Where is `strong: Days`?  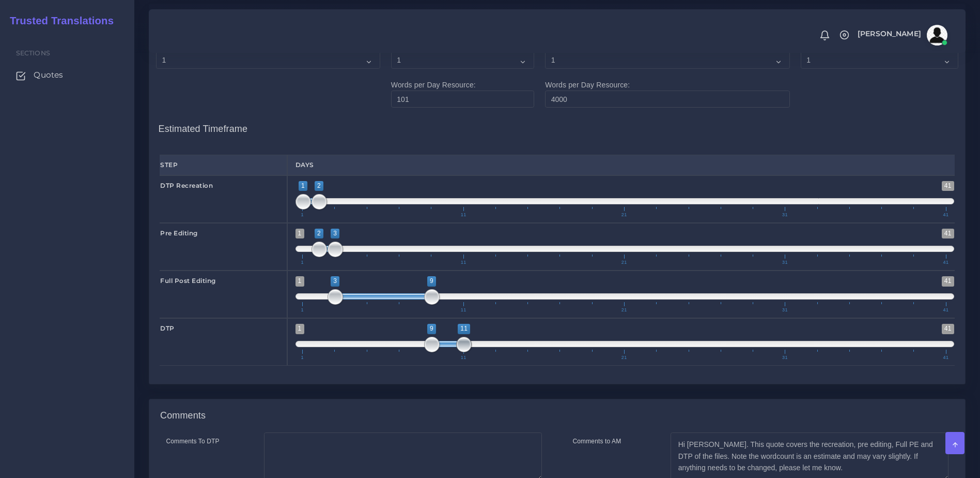
strong: Days is located at coordinates (305, 164).